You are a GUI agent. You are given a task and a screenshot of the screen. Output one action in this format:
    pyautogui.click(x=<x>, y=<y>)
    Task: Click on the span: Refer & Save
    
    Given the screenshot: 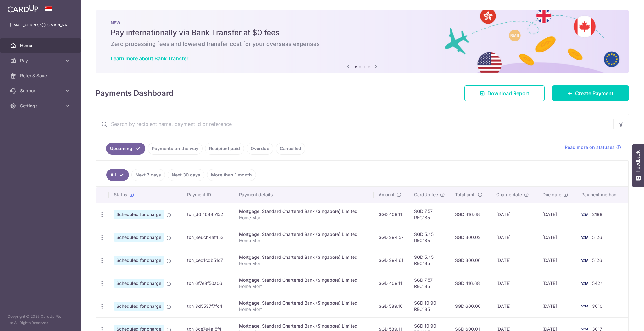 What is the action you would take?
    pyautogui.click(x=41, y=75)
    